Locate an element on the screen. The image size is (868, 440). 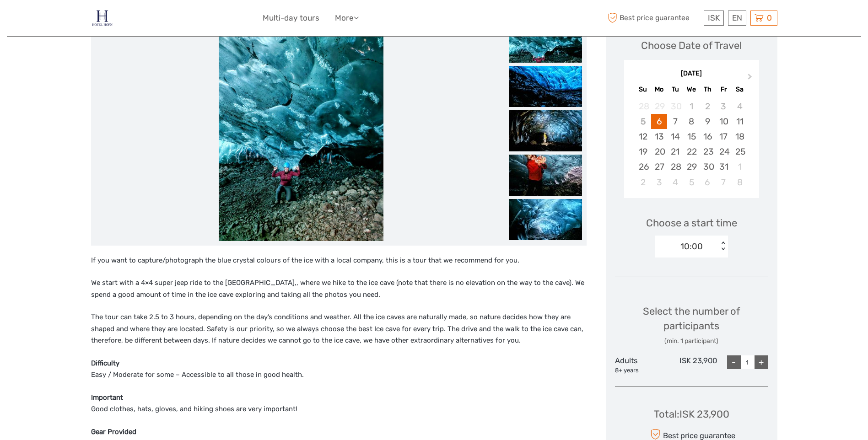
strong: Gear Provided is located at coordinates (114, 432).